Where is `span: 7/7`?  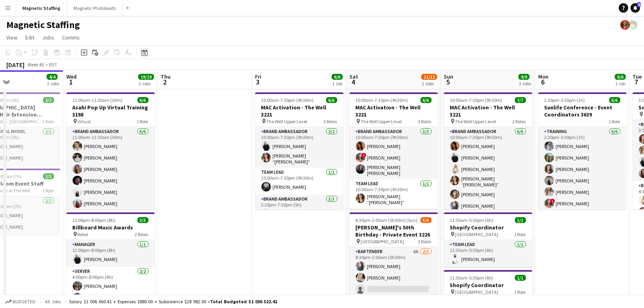
span: 7/7 is located at coordinates (520, 100).